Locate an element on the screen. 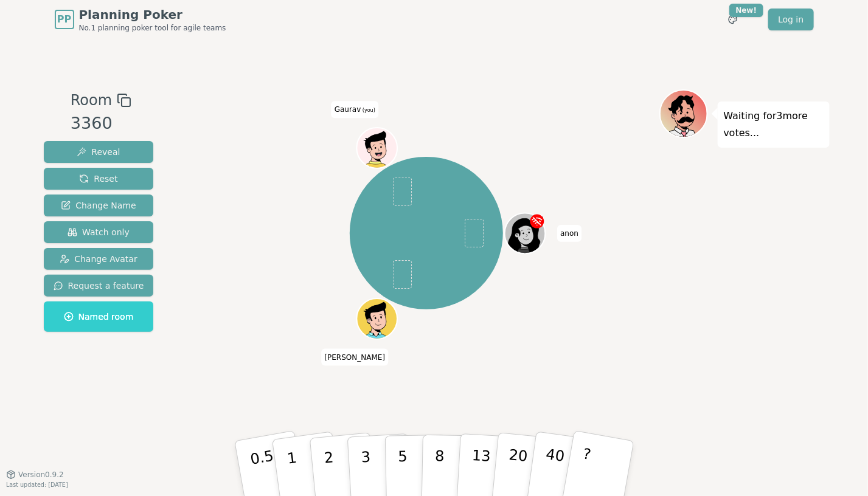 The height and width of the screenshot is (496, 868). span: Reset is located at coordinates (98, 179).